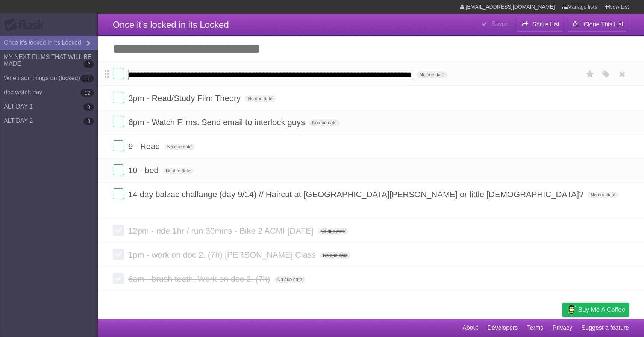  I want to click on a: Privacy, so click(562, 328).